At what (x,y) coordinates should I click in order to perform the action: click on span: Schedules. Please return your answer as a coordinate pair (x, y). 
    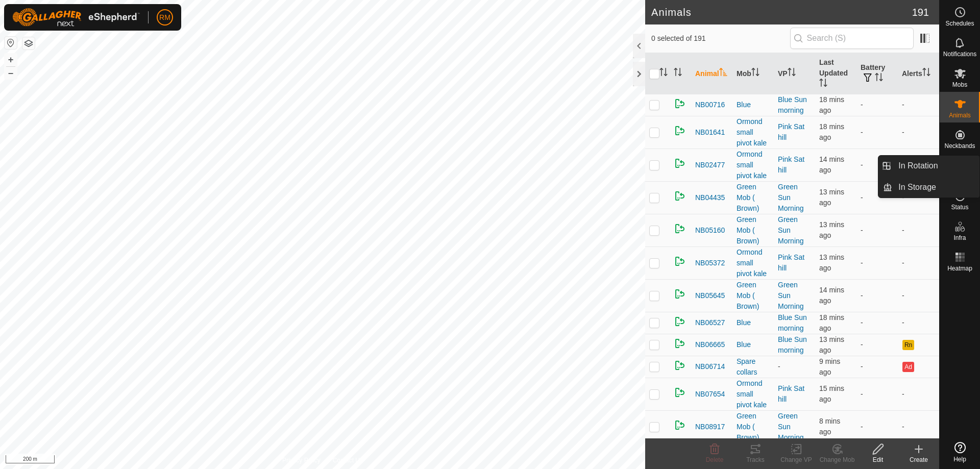
    Looking at the image, I should click on (959, 24).